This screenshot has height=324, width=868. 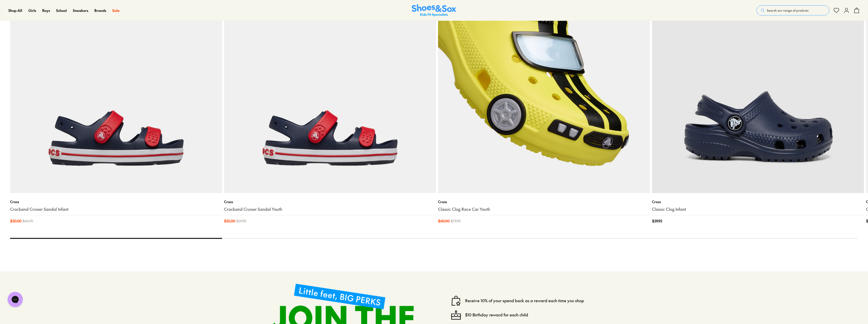 I want to click on a: Classic Clog Race Car Youth, so click(x=544, y=209).